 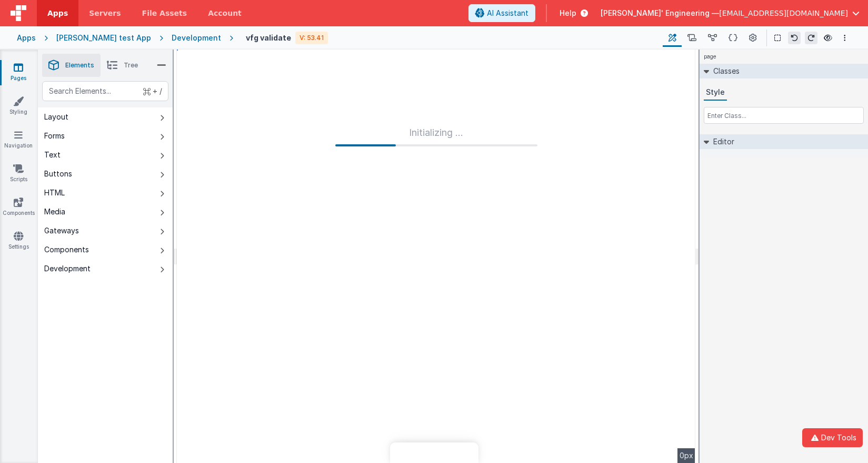 I want to click on button: Dev Tools, so click(x=832, y=438).